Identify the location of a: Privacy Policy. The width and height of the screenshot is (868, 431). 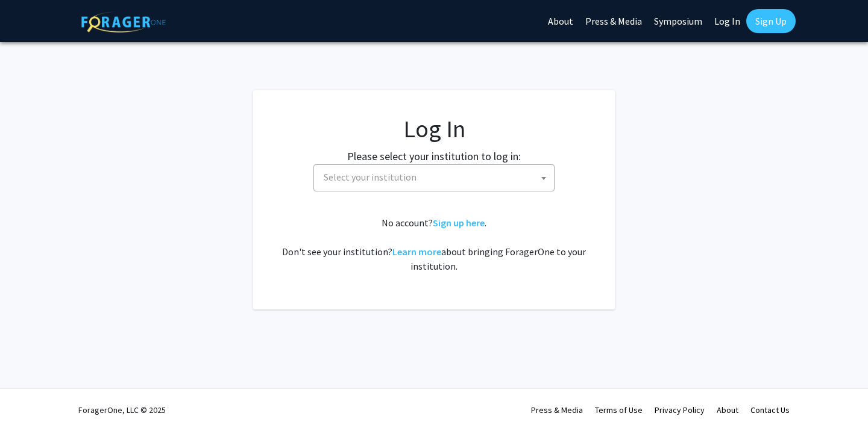
(679, 410).